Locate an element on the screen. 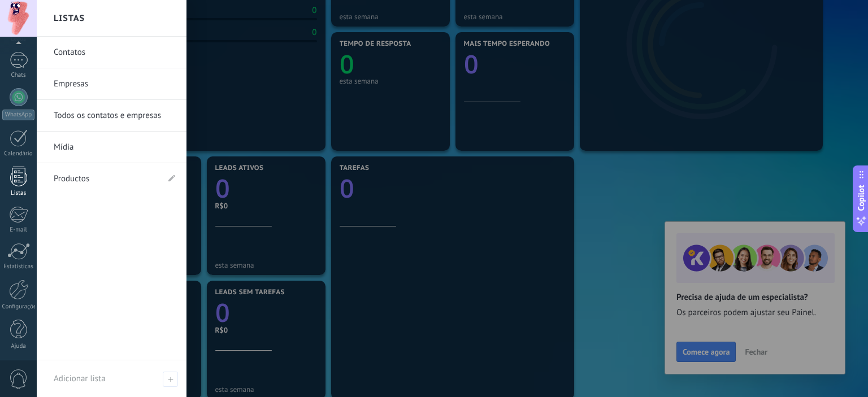 This screenshot has width=868, height=397. div: Configurações is located at coordinates (19, 307).